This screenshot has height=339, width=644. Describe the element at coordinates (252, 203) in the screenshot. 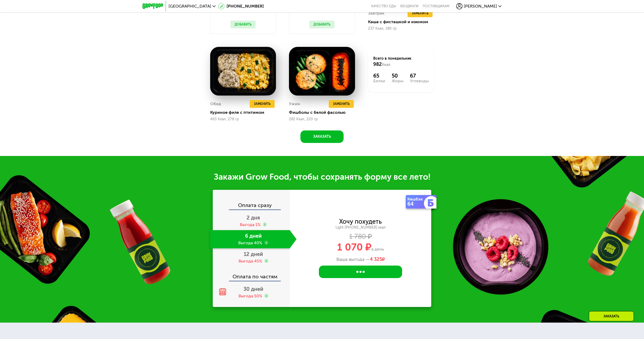

I see `div: Оплата сразу` at that location.